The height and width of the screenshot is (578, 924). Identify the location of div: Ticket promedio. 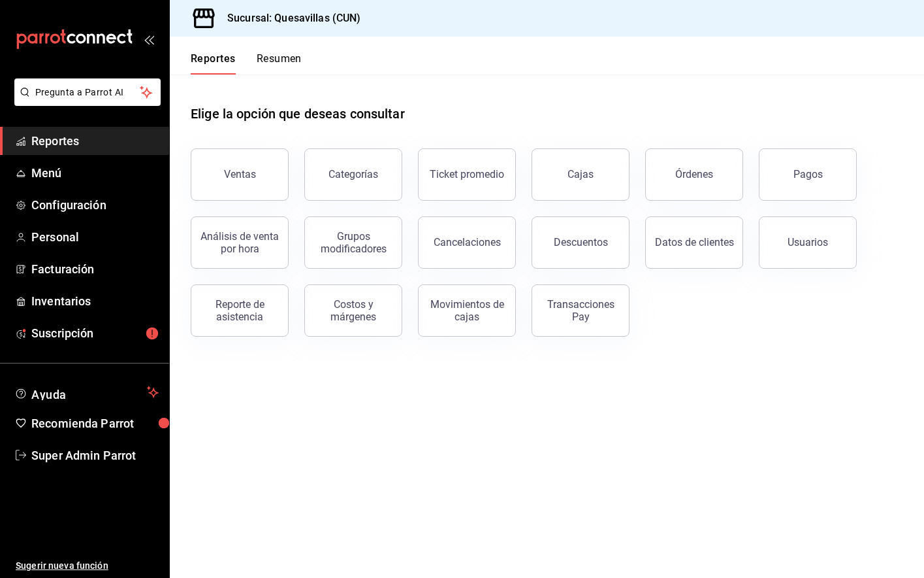
(467, 174).